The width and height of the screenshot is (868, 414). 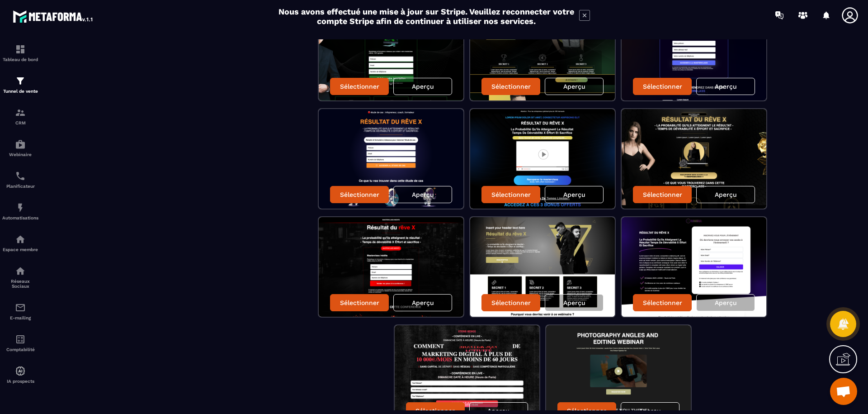 I want to click on p: E-mailing, so click(x=20, y=318).